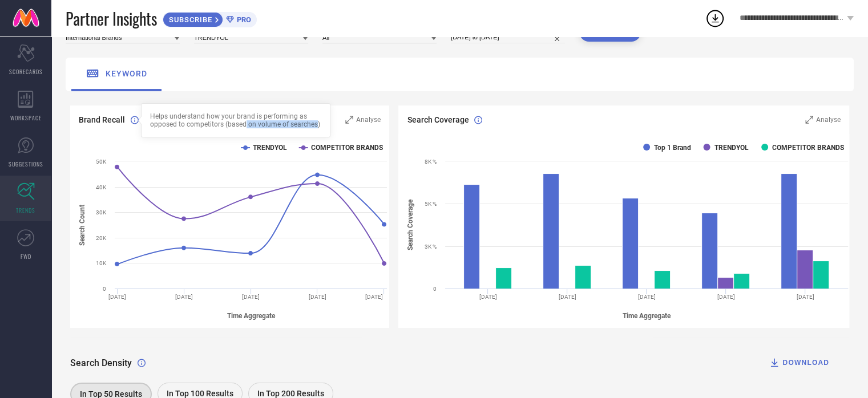 This screenshot has height=398, width=868. I want to click on text: Top 1 Brand, so click(673, 148).